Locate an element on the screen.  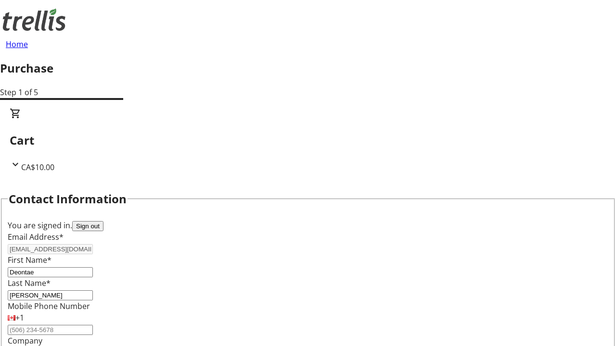
h2: Cart is located at coordinates (308, 140).